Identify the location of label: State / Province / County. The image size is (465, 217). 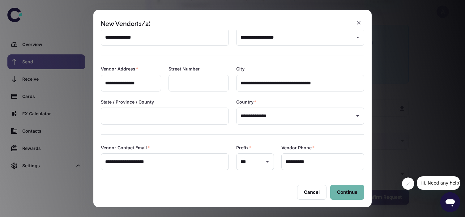
(127, 102).